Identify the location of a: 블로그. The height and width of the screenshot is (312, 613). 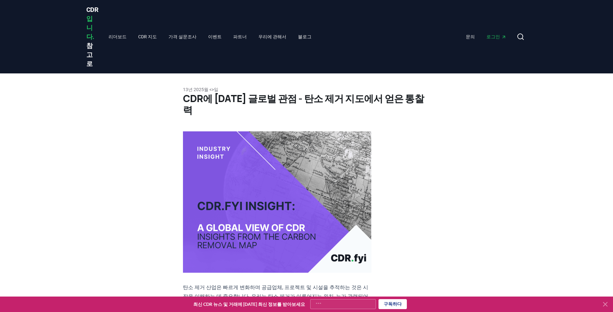
(305, 37).